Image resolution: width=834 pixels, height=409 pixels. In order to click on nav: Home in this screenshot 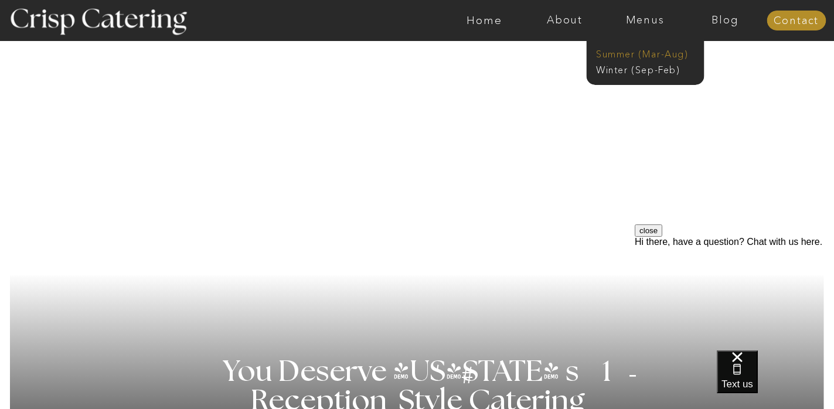, I will do `click(484, 21)`.